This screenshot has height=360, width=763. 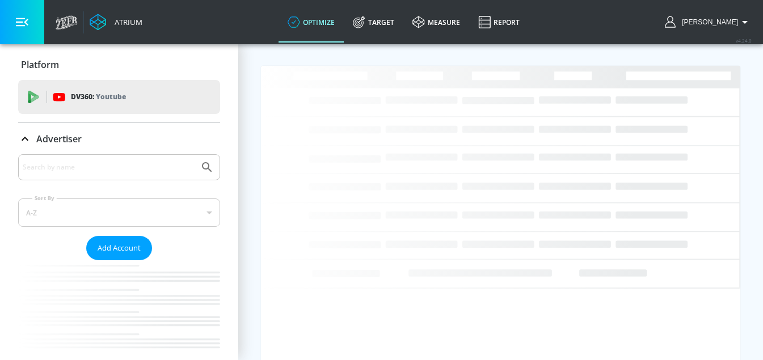 I want to click on div: DV360: Youtube, so click(x=119, y=97).